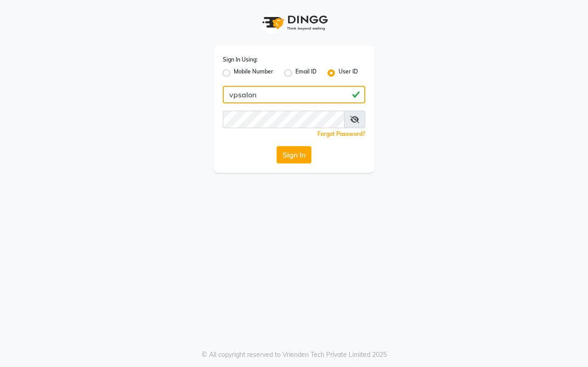 Image resolution: width=588 pixels, height=367 pixels. What do you see at coordinates (348, 73) in the screenshot?
I see `label: User ID` at bounding box center [348, 73].